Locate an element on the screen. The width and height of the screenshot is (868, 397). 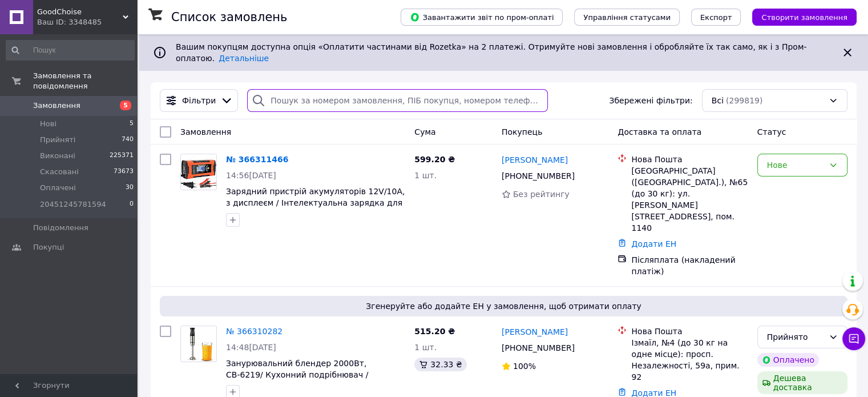
span: Експорт is located at coordinates (716, 17).